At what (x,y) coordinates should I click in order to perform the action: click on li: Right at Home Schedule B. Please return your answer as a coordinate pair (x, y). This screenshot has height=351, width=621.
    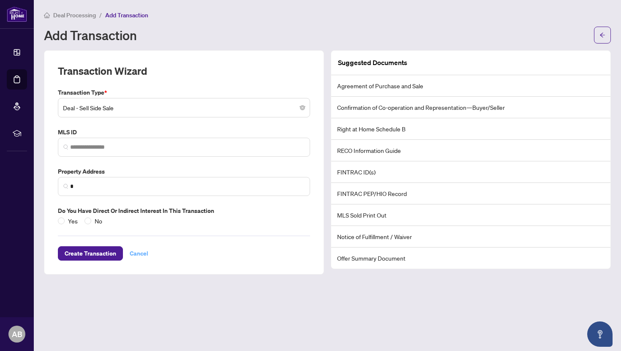
    Looking at the image, I should click on (470, 129).